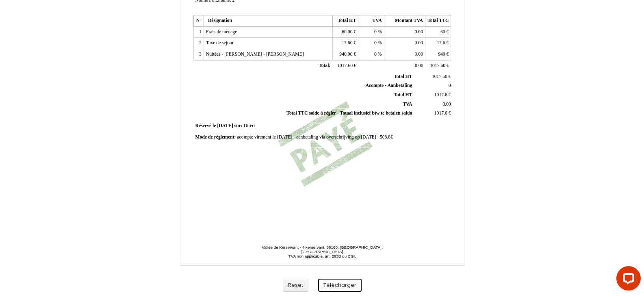  What do you see at coordinates (238, 125) in the screenshot?
I see `span: sur:` at bounding box center [238, 125].